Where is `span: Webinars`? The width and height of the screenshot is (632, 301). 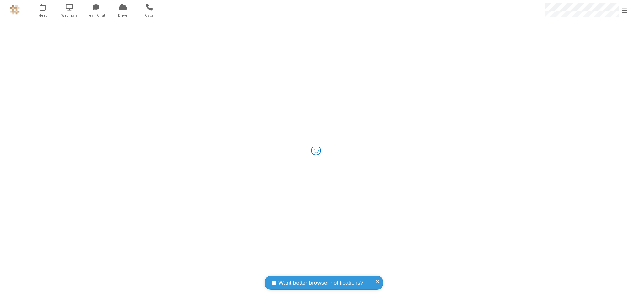
span: Webinars is located at coordinates (69, 15).